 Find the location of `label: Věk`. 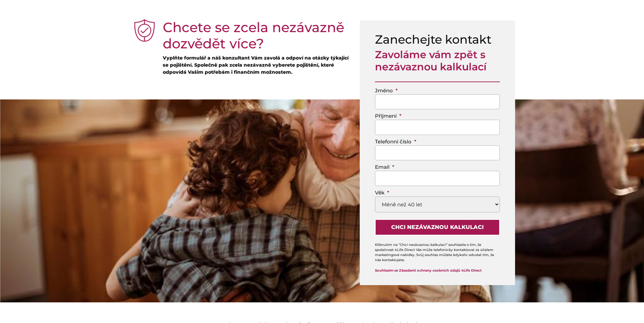

label: Věk is located at coordinates (382, 193).